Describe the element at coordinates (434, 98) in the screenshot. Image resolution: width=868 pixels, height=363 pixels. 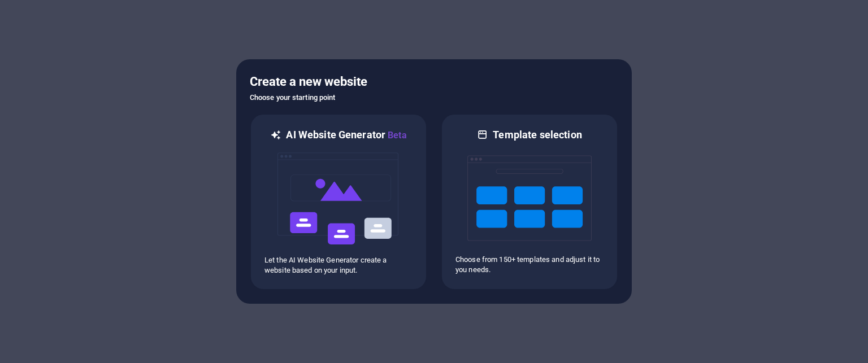
I see `h6: Choose your starting point` at that location.